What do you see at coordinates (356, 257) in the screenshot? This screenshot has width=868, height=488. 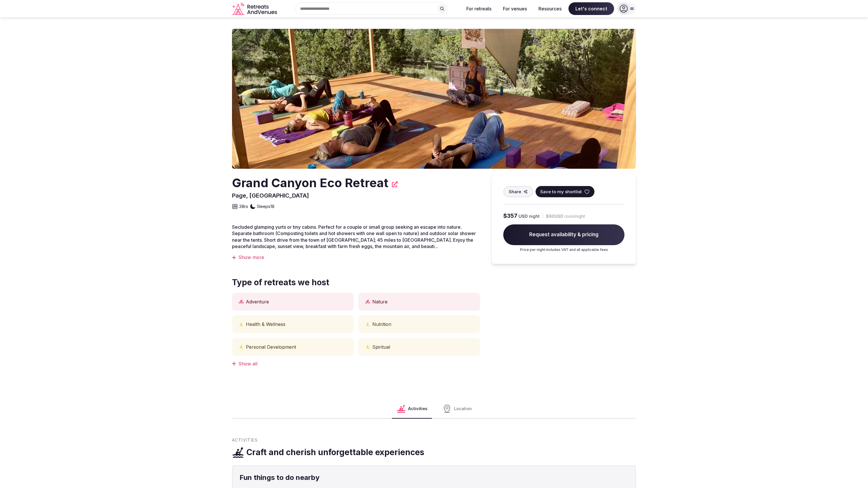 I see `div: Show more` at bounding box center [356, 257].